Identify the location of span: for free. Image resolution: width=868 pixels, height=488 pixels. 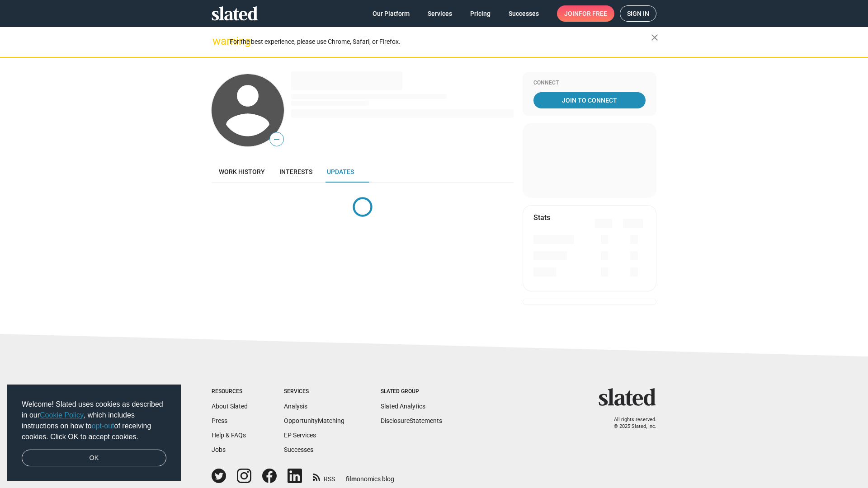
(593, 14).